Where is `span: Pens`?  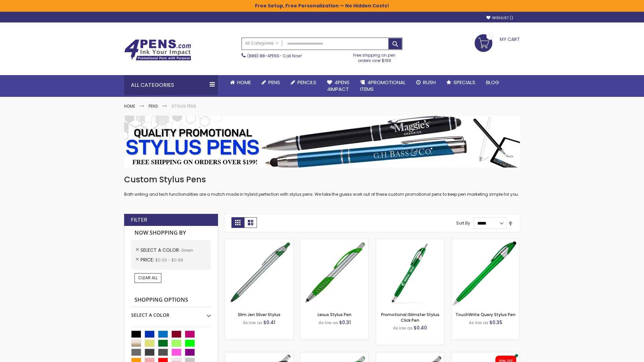
span: Pens is located at coordinates (274, 82).